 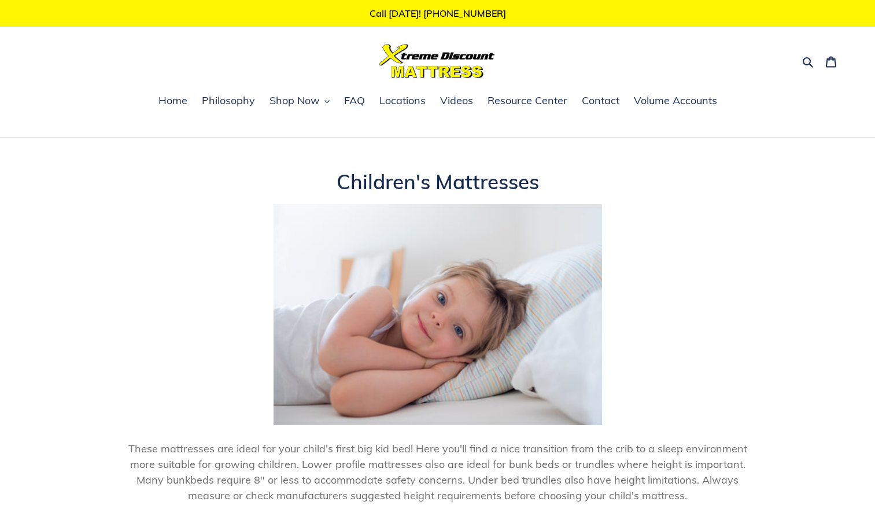 What do you see at coordinates (228, 101) in the screenshot?
I see `span: Philosophy` at bounding box center [228, 101].